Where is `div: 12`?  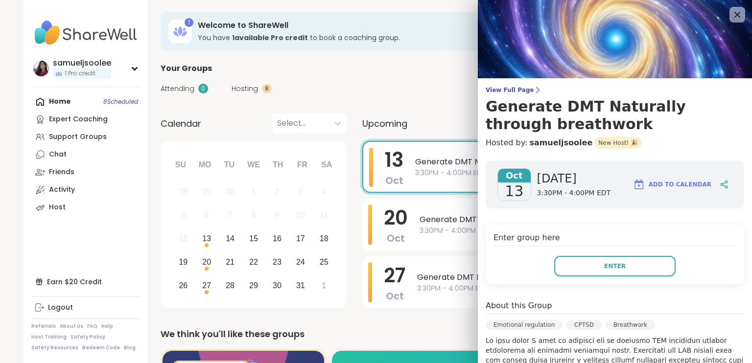 div: 12 is located at coordinates (183, 238).